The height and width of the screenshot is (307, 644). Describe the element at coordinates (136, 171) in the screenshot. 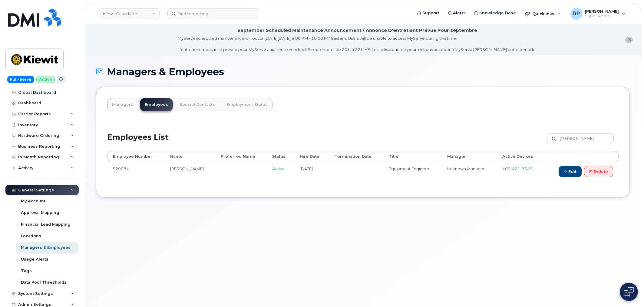

I see `td: 529084` at that location.